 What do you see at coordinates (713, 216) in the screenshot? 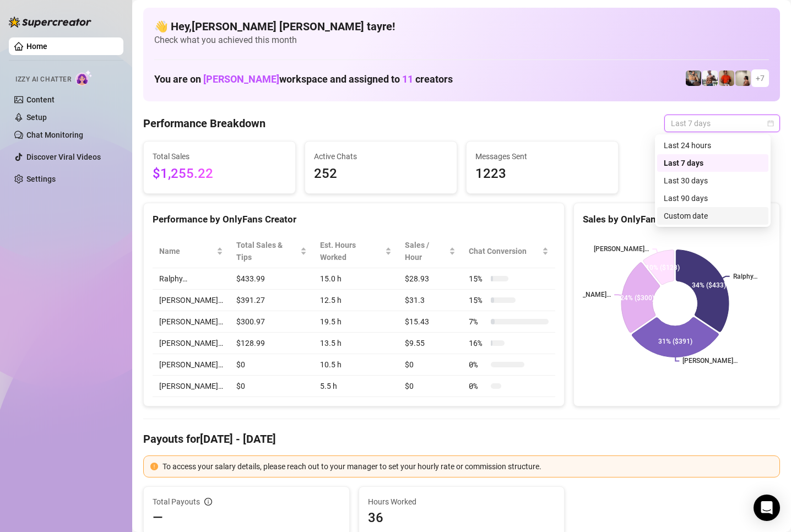
I see `div: Custom date` at bounding box center [713, 216].